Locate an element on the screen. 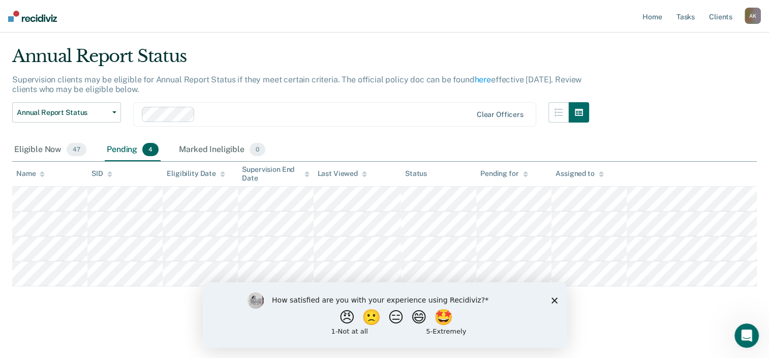 The image size is (769, 358). span: 4 is located at coordinates (150, 149).